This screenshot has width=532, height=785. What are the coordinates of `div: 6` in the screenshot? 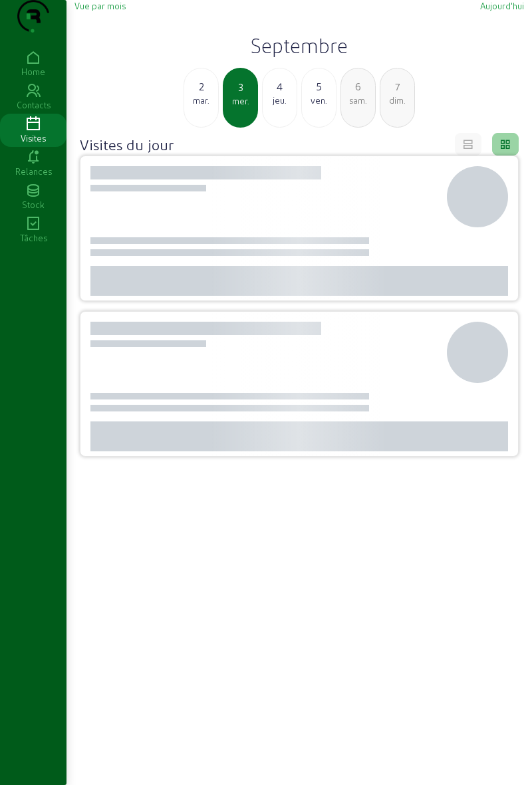 It's located at (358, 86).